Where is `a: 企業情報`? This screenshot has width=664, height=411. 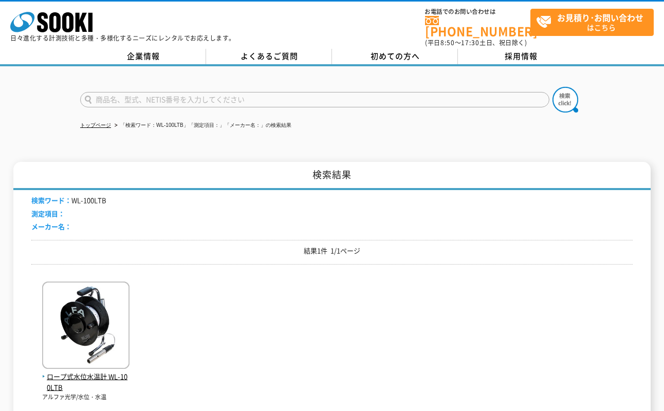 a: 企業情報 is located at coordinates (143, 57).